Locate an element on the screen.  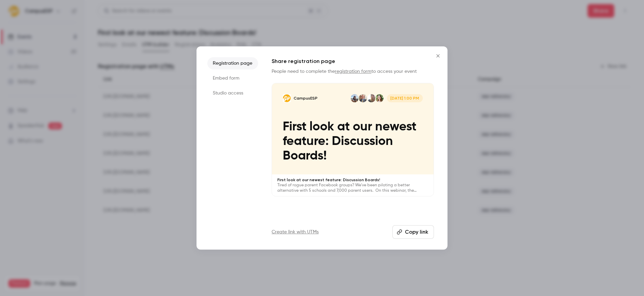
a: First look at our newest feature: Discussion Boards!CampusESPBrooke SterneckDanielle DreeszenGavi... is located at coordinates (353, 140).